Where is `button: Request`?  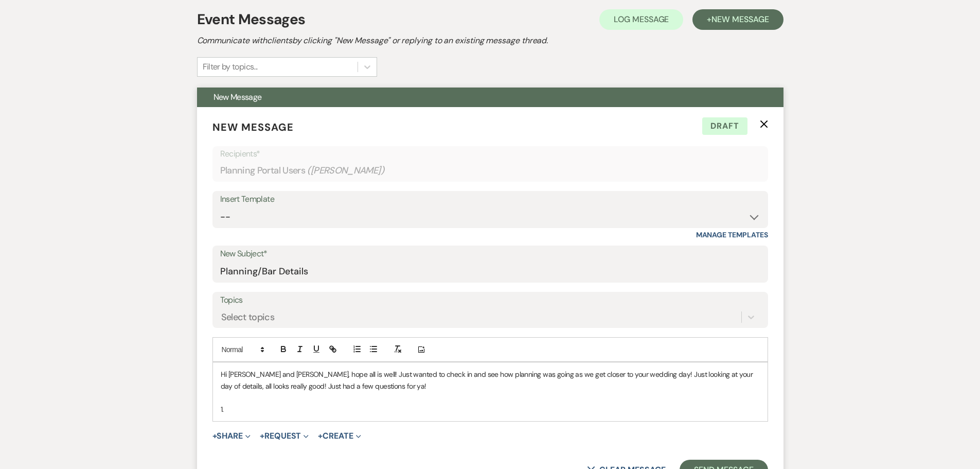 button: Request is located at coordinates (284, 436).